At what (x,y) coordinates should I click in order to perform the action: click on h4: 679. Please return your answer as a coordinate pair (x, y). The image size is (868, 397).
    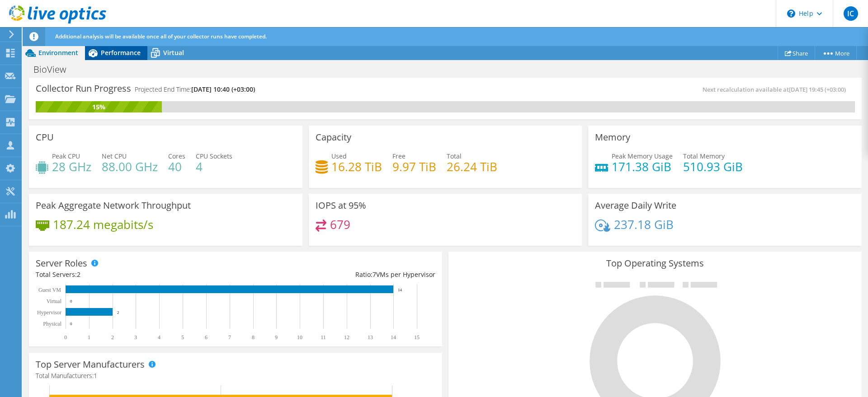
    Looking at the image, I should click on (340, 224).